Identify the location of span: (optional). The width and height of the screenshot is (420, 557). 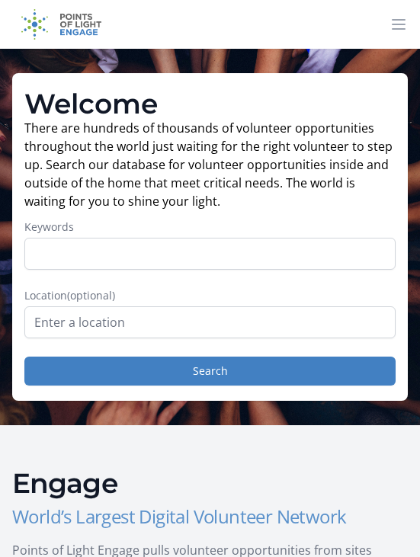
(91, 295).